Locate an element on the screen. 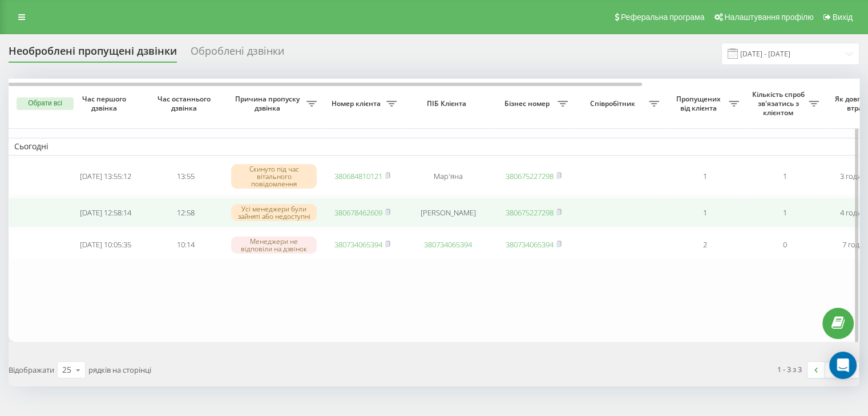 This screenshot has height=416, width=868. span: Реферальна програма is located at coordinates (663, 17).